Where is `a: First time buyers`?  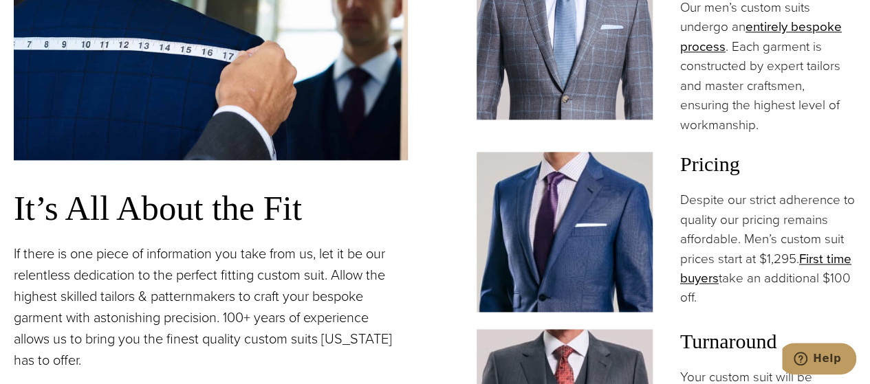 a: First time buyers is located at coordinates (765, 269).